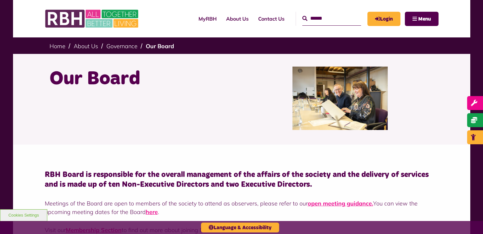 This screenshot has height=234, width=483. Describe the element at coordinates (341, 204) in the screenshot. I see `a: open meeting guidance.` at that location.